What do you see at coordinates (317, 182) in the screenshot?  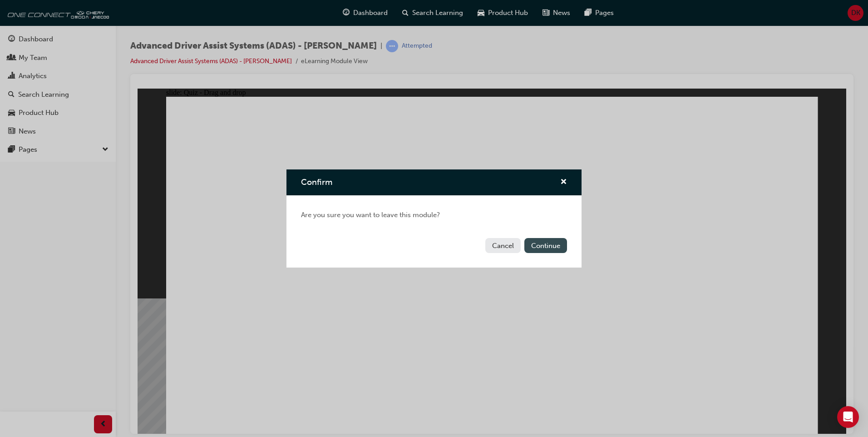 I see `span: Confirm` at bounding box center [317, 182].